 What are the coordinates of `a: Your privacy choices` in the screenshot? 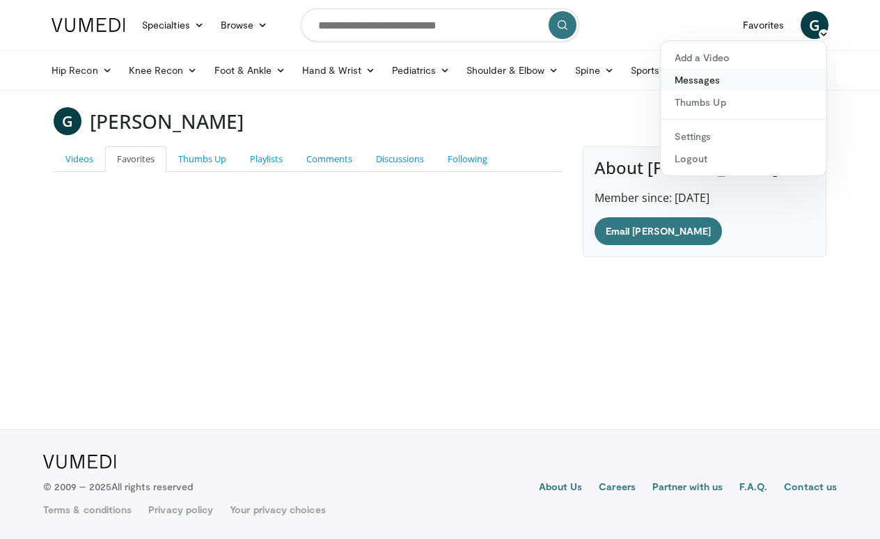 It's located at (277, 510).